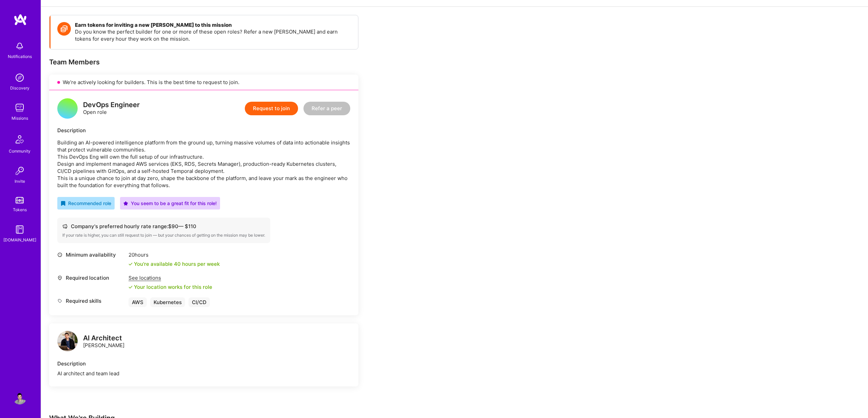 Image resolution: width=868 pixels, height=418 pixels. I want to click on img: tokens, so click(20, 200).